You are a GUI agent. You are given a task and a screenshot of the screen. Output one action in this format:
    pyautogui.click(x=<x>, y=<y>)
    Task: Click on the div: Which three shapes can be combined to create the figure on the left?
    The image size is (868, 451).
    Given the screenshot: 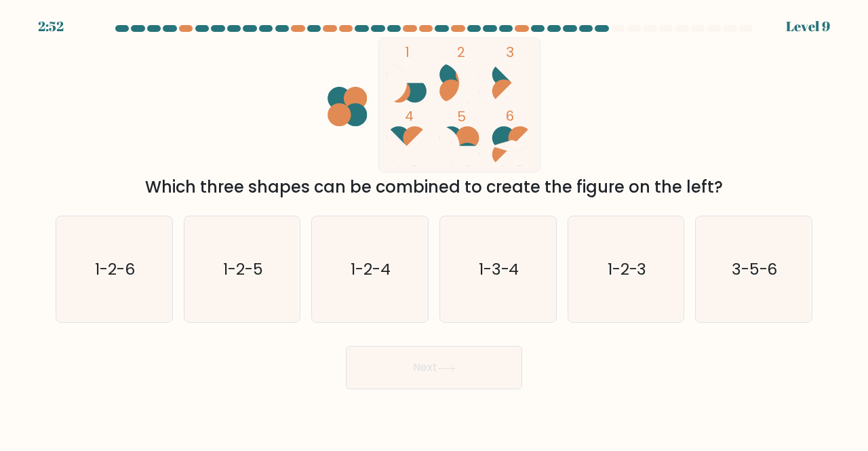 What is the action you would take?
    pyautogui.click(x=434, y=188)
    